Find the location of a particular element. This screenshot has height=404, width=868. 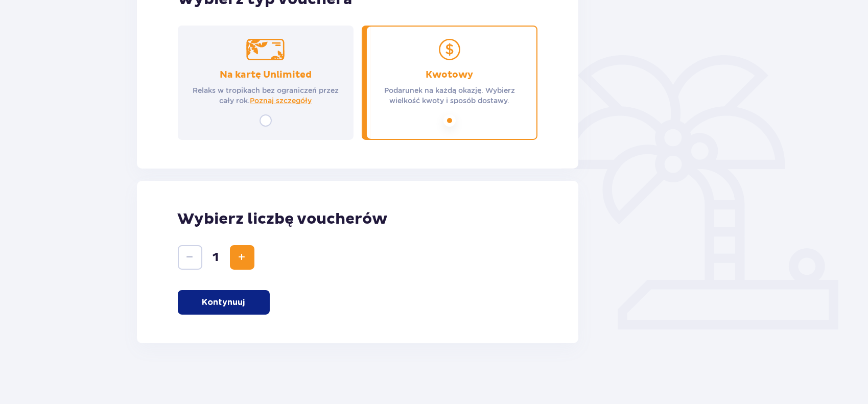

p: Relaks w tropikach bez ograniczeń przez cały rok. is located at coordinates (266, 95).